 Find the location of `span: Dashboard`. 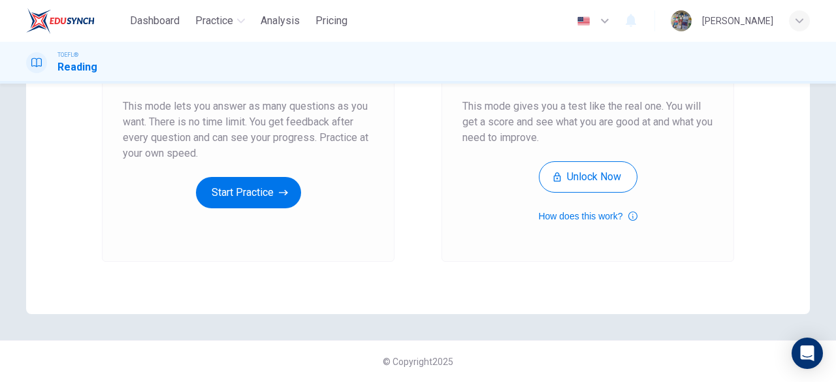

span: Dashboard is located at coordinates (155, 21).